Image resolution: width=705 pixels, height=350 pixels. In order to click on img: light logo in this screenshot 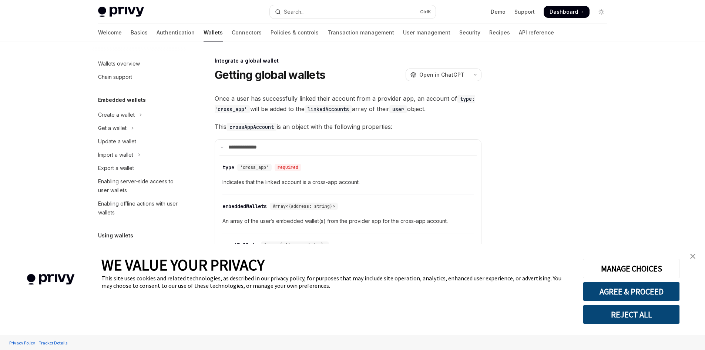, I will do `click(121, 12)`.